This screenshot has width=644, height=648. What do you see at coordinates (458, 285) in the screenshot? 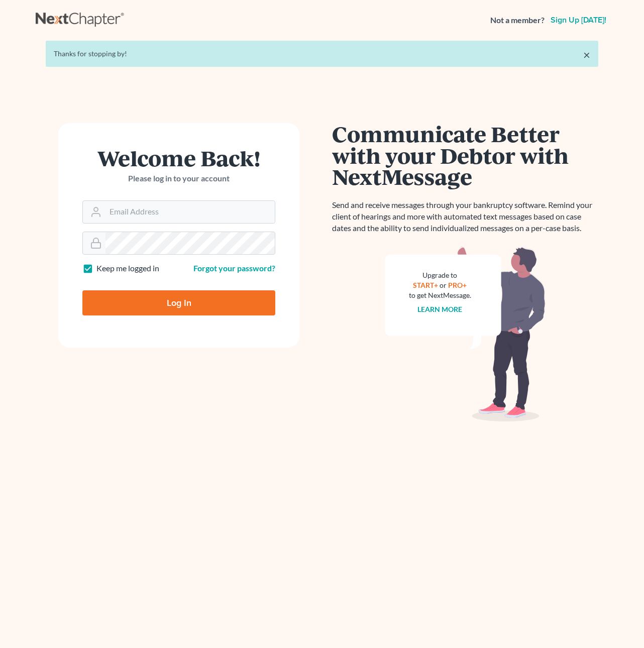
I see `a: PRO+` at bounding box center [458, 285].